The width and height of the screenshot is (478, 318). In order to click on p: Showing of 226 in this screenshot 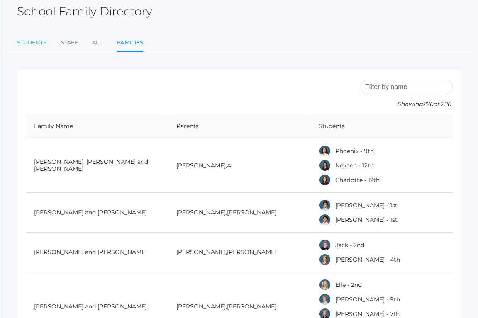, I will do `click(406, 104)`.